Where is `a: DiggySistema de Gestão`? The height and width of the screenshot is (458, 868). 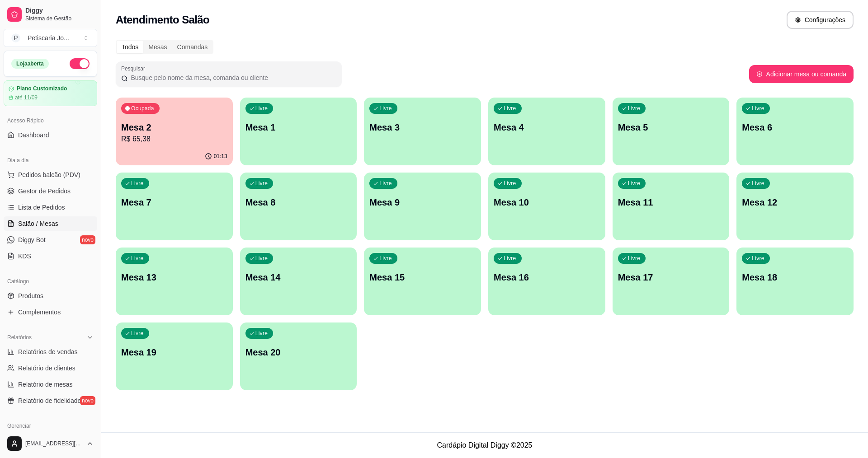
a: DiggySistema de Gestão is located at coordinates (50, 14).